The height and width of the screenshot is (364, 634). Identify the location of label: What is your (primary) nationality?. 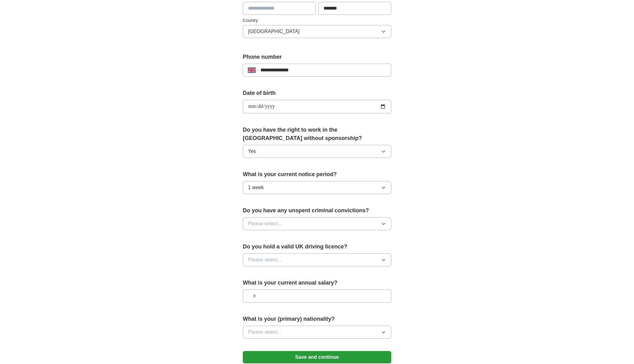
(317, 319).